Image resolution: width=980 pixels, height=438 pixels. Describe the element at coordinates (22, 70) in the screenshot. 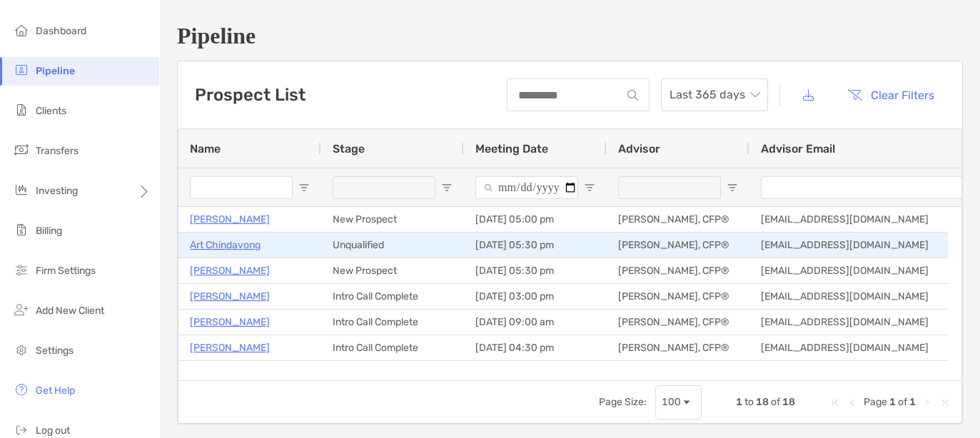

I see `img: pipeline icon` at that location.